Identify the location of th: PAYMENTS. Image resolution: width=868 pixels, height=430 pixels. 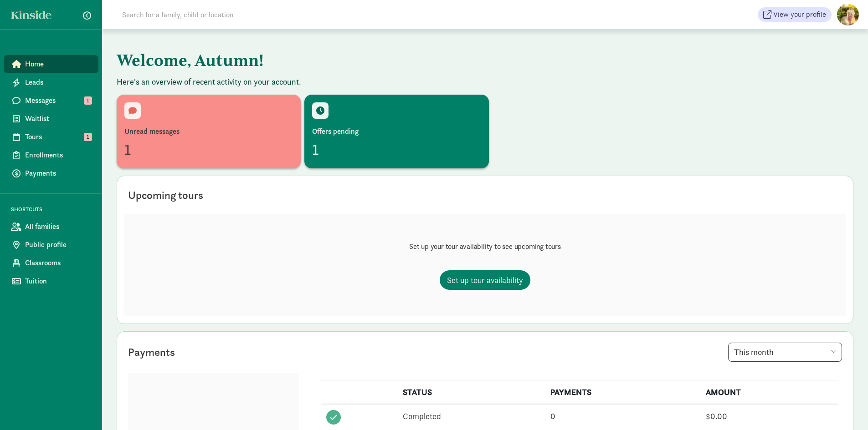
(623, 392).